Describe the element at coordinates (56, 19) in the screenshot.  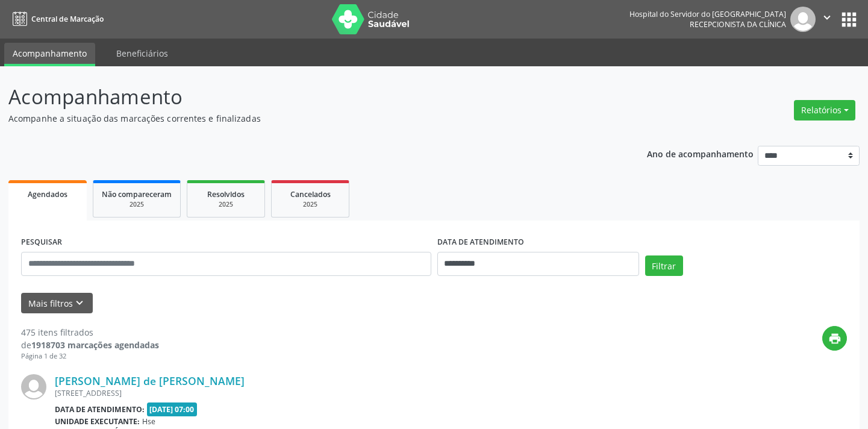
I see `a: Central de Marcação` at that location.